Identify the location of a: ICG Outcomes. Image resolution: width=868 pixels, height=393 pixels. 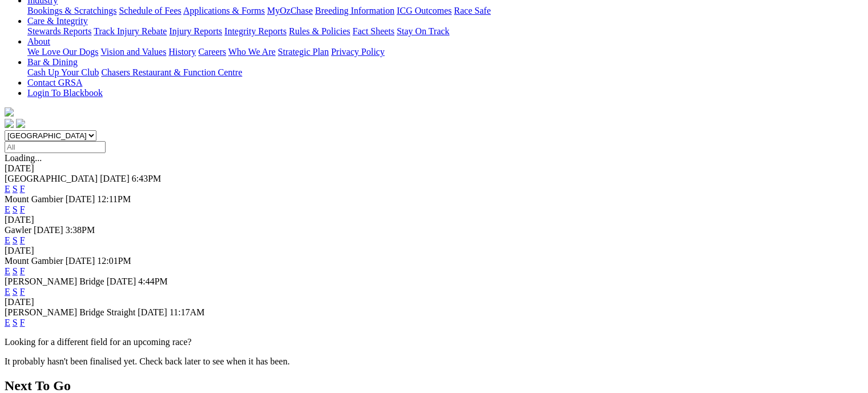
(424, 10).